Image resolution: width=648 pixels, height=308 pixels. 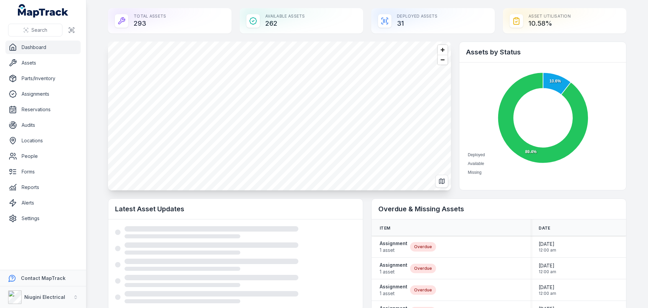 What do you see at coordinates (43, 94) in the screenshot?
I see `a: Assignments` at bounding box center [43, 94].